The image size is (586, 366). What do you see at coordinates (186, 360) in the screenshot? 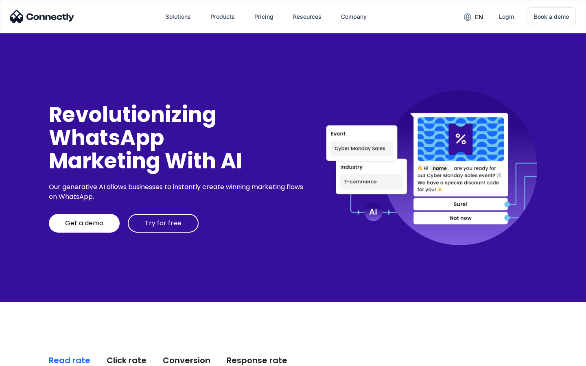
I see `div: Conversion` at bounding box center [186, 360].